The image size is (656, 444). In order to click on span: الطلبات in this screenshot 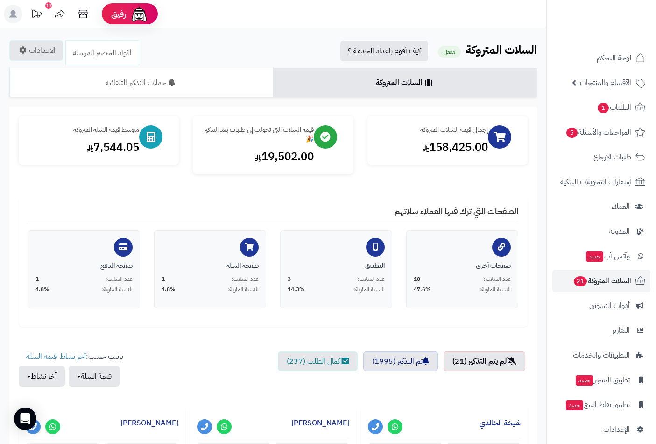, I will do `click(614, 107)`.